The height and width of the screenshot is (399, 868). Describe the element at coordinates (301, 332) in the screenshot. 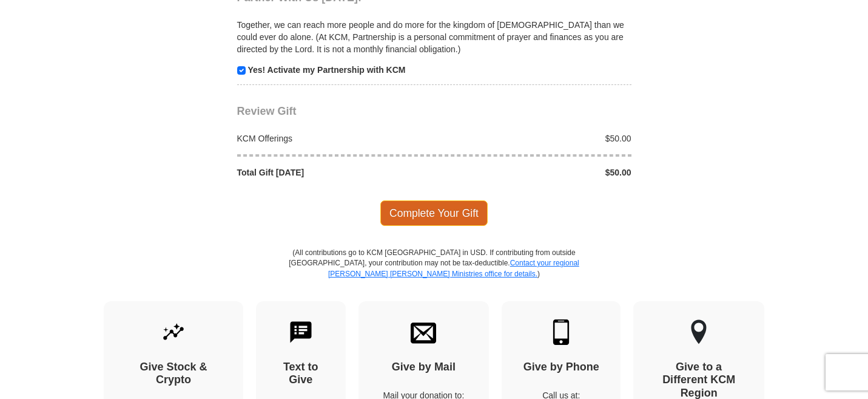

I see `img: text-to-give.svg` at that location.